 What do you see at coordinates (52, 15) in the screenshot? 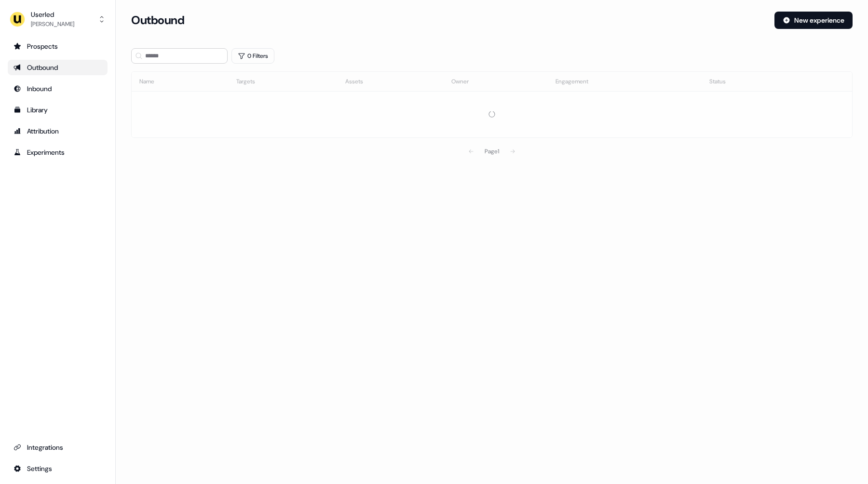
I see `div: Userled` at bounding box center [52, 15].